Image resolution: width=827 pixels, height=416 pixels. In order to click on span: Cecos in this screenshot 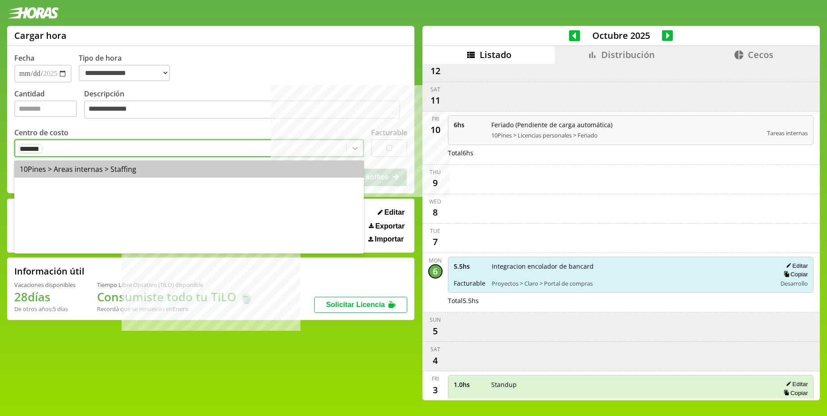, I will do `click(760, 55)`.